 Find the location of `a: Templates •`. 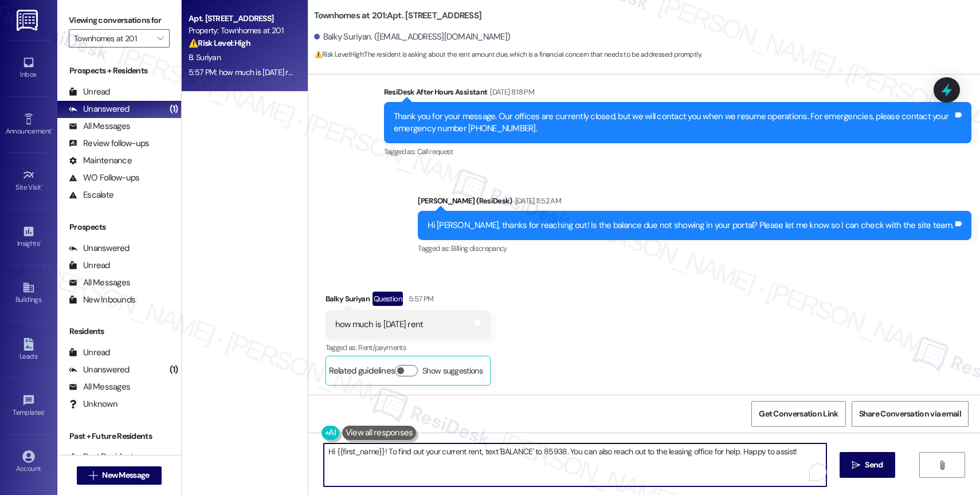

a: Templates • is located at coordinates (29, 406).